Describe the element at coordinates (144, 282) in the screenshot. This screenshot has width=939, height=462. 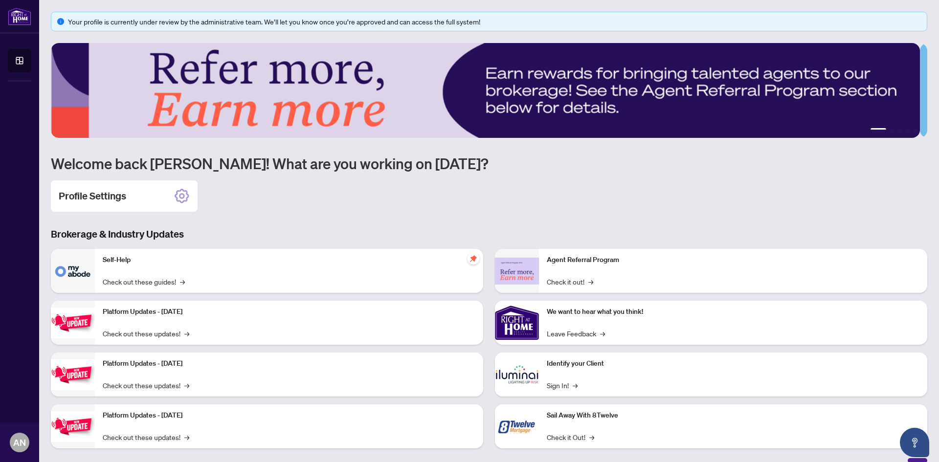
I see `a: Check out these guides!→` at that location.